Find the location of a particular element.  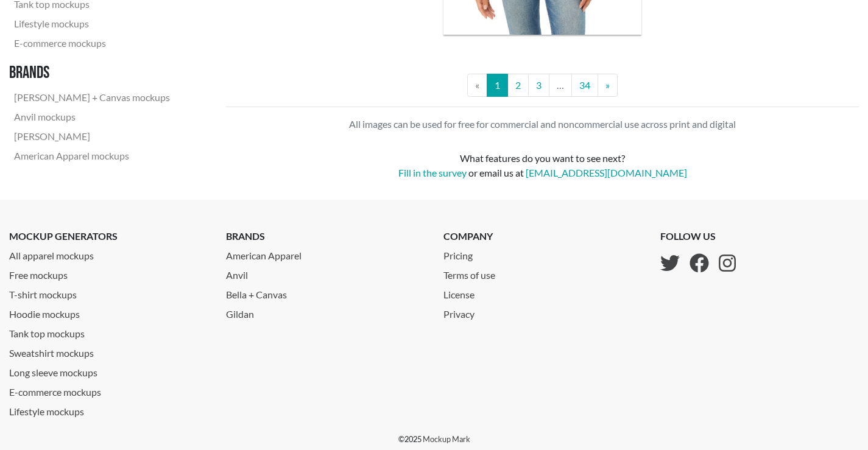

a: Long sleeve mockups is located at coordinates (108, 371).